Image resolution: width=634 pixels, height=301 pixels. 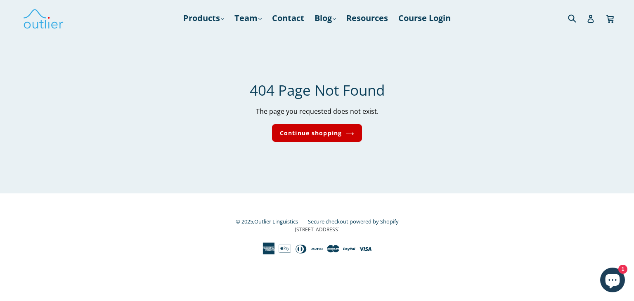 What do you see at coordinates (367, 18) in the screenshot?
I see `a: Resources` at bounding box center [367, 18].